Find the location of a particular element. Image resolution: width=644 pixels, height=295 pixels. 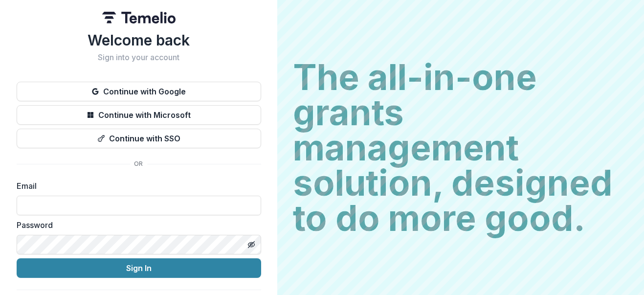

button: Continue with SSO is located at coordinates (139, 139).